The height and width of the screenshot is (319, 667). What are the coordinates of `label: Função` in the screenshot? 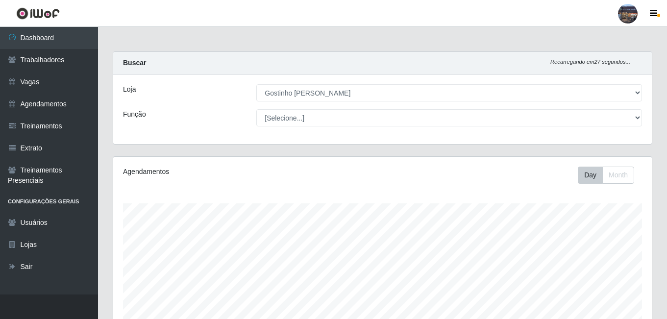 It's located at (134, 114).